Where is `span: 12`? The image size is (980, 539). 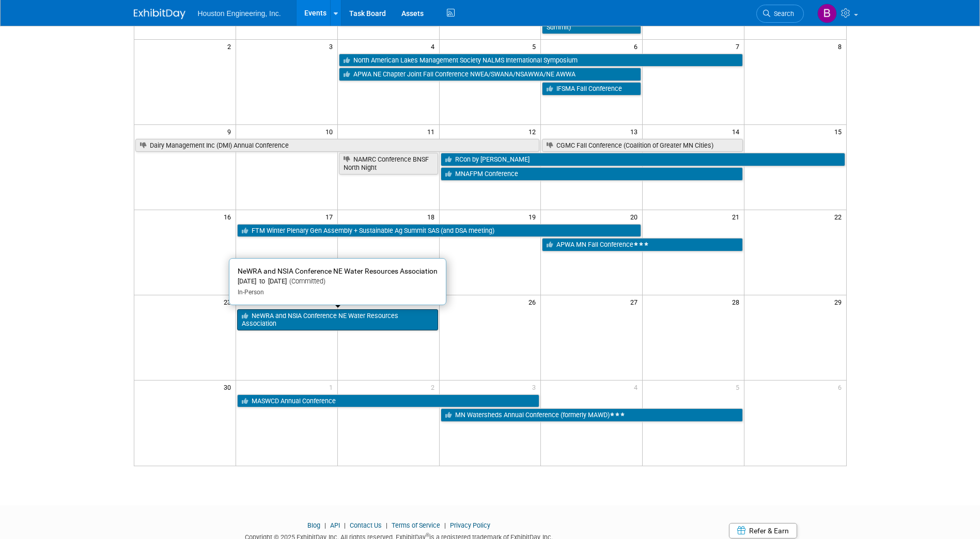
span: 12 is located at coordinates (533, 131).